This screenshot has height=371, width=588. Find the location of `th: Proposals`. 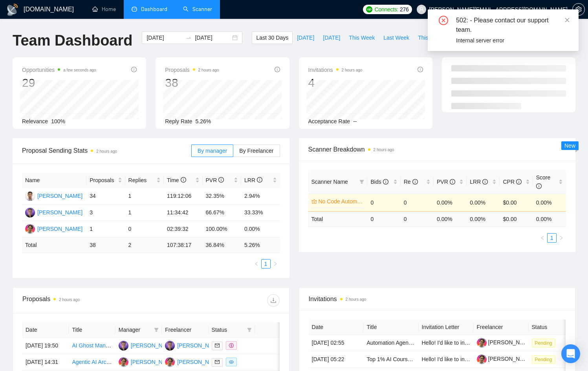

th: Proposals is located at coordinates (106, 180).